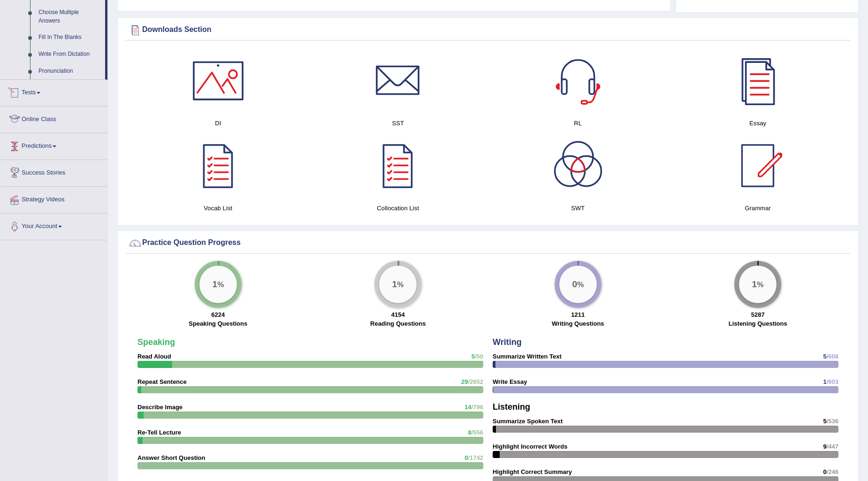  Describe the element at coordinates (574, 284) in the screenshot. I see `big: 0` at that location.